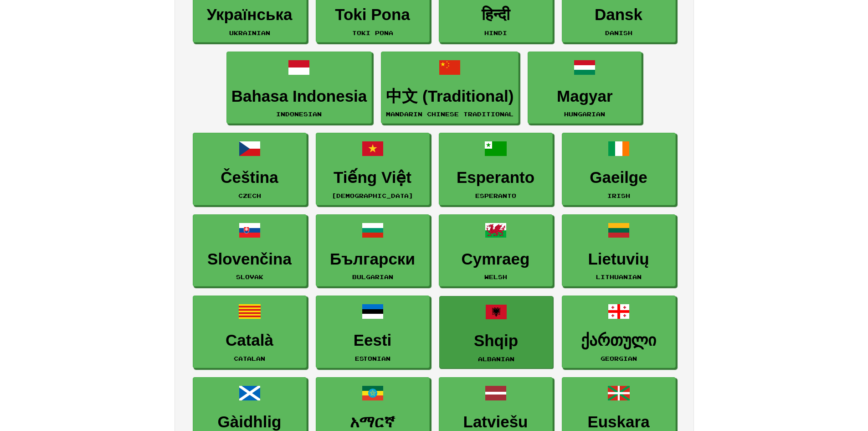  What do you see at coordinates (496, 177) in the screenshot?
I see `h3: Esperanto` at bounding box center [496, 177].